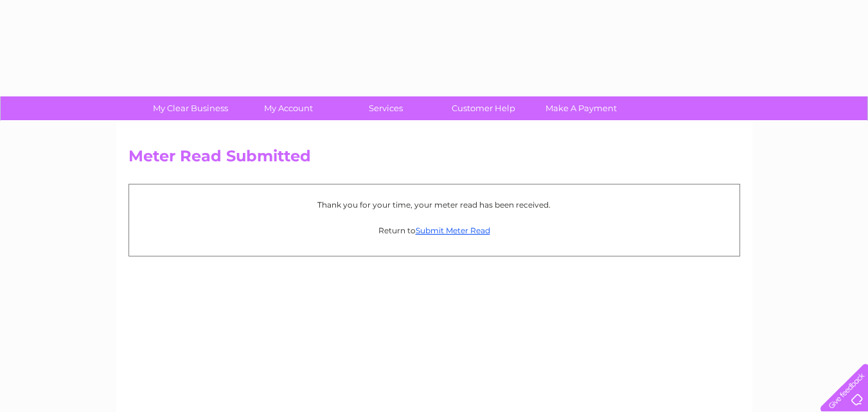  What do you see at coordinates (581, 108) in the screenshot?
I see `a: Make A Payment` at bounding box center [581, 108].